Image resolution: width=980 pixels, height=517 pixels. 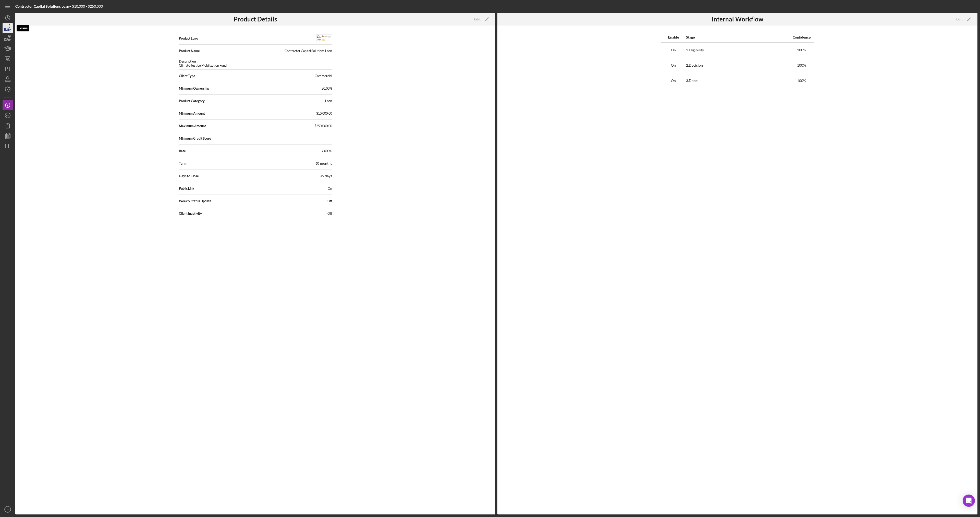 I want to click on span: Weekly Status Update, so click(x=195, y=201).